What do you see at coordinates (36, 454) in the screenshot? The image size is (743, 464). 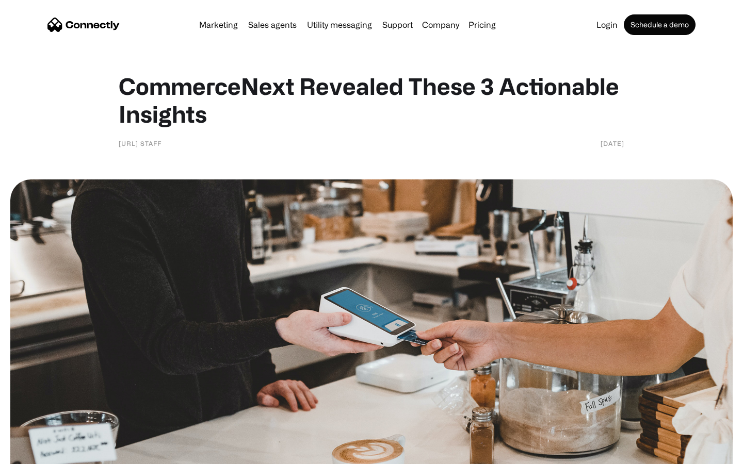 I see `aside: Language selected: English` at bounding box center [36, 454].